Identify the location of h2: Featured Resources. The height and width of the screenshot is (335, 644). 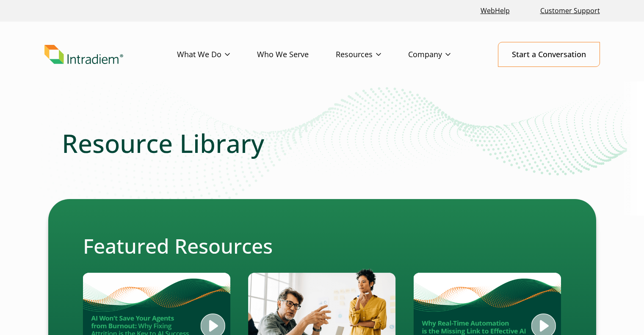
(322, 246).